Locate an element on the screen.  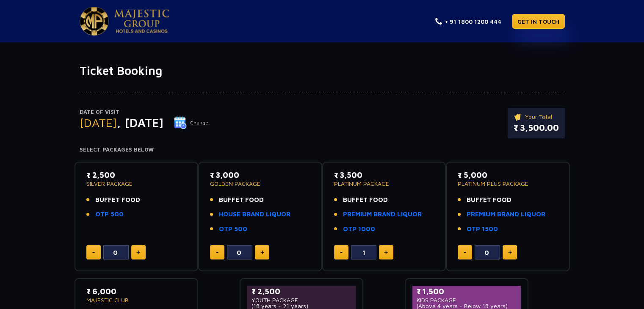
a: OTP 1000 is located at coordinates (359, 229).